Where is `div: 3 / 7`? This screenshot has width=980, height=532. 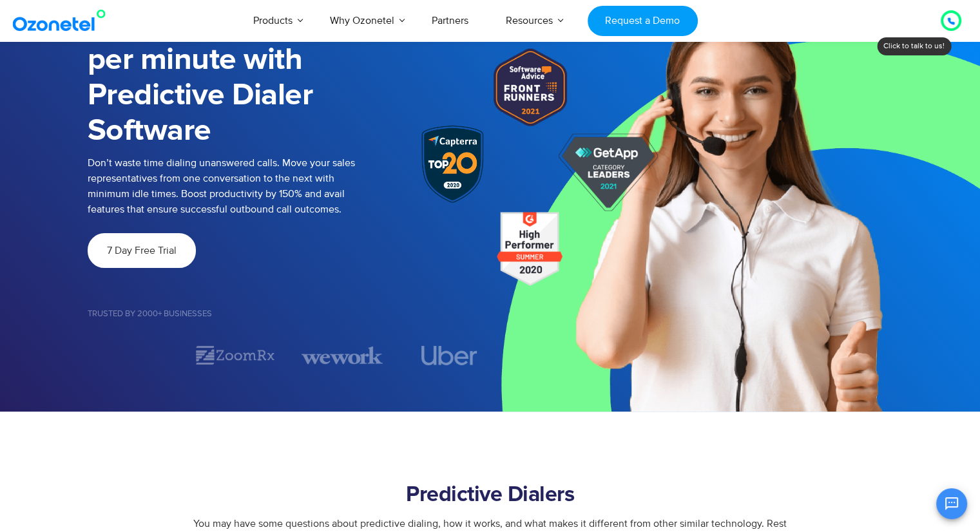 div: 3 / 7 is located at coordinates (342, 355).